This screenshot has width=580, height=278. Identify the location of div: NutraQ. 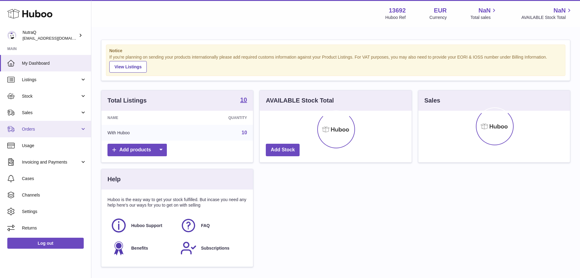
(50, 35).